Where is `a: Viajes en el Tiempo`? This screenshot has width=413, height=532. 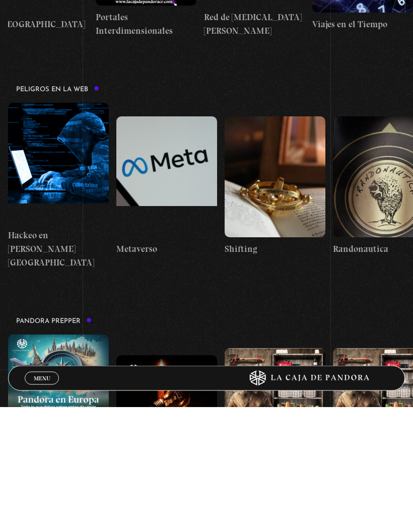
a: Viajes en el Tiempo is located at coordinates (362, 87).